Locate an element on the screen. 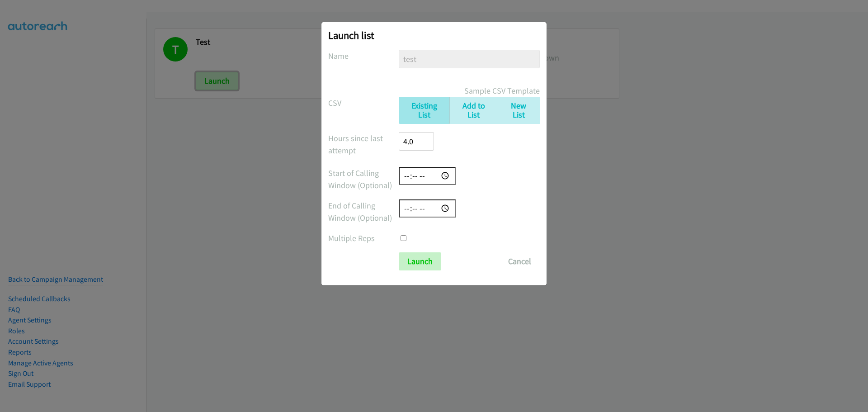  label: Name is located at coordinates (364, 55).